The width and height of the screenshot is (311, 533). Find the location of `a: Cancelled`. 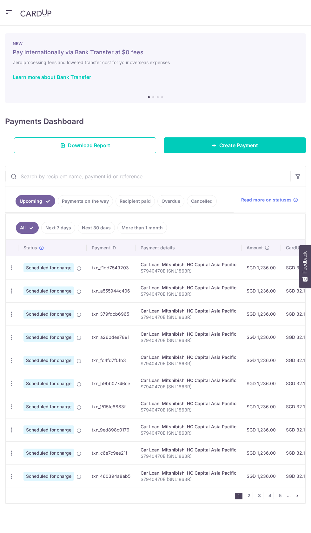

a: Cancelled is located at coordinates (202, 201).